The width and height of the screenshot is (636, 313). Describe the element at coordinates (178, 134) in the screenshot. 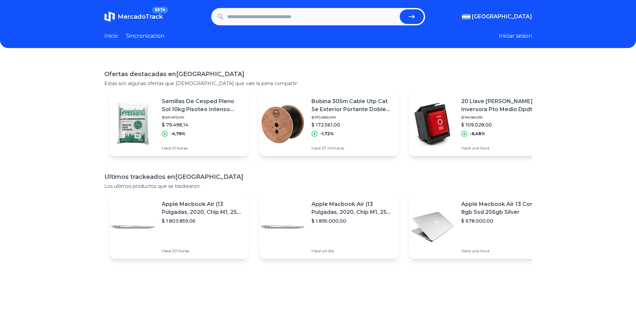

I see `p: -4,76%` at that location.